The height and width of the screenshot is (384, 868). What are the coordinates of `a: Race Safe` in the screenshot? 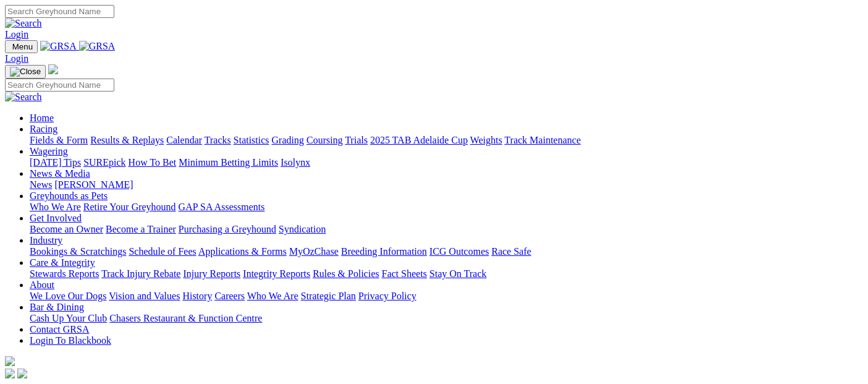 It's located at (511, 251).